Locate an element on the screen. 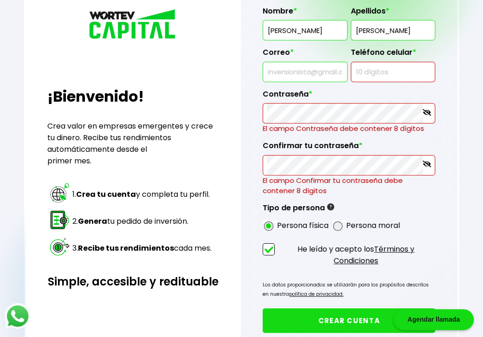 Image resolution: width=483 pixels, height=337 pixels. img: paso 2 is located at coordinates (59, 219).